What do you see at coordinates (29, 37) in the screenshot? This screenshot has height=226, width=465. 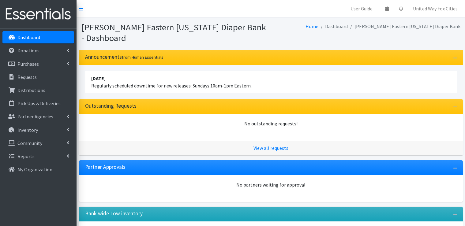 I see `p: Dashboard` at bounding box center [29, 37].